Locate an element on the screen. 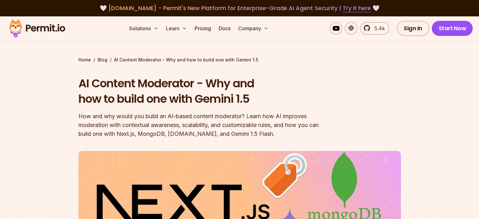 This screenshot has width=479, height=219. h1: AI Content Moderator - Why and how to build one with Gemini 1.5 is located at coordinates (199, 91).